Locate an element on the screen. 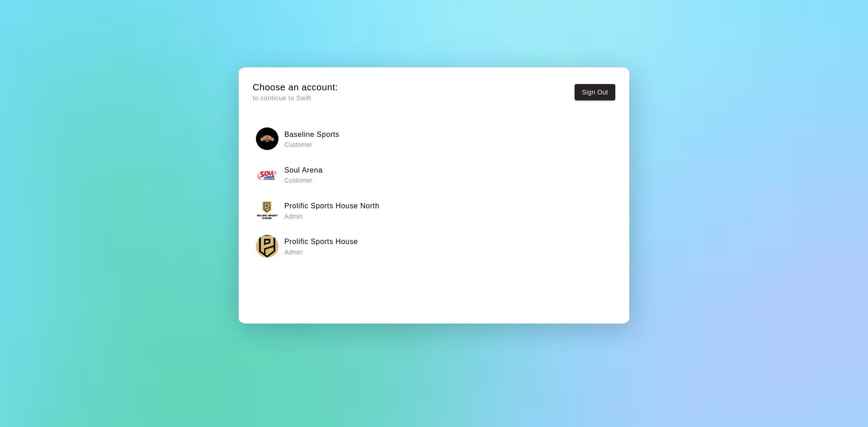 The width and height of the screenshot is (868, 427). button: Baseline SportsBaseline Sports Customer is located at coordinates (434, 138).